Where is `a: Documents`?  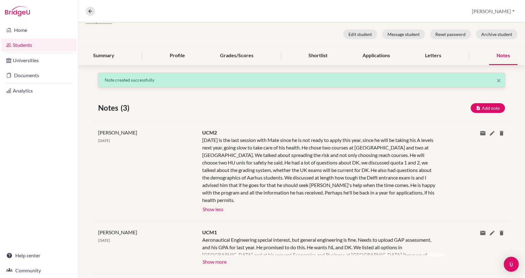
a: Documents is located at coordinates (39, 75).